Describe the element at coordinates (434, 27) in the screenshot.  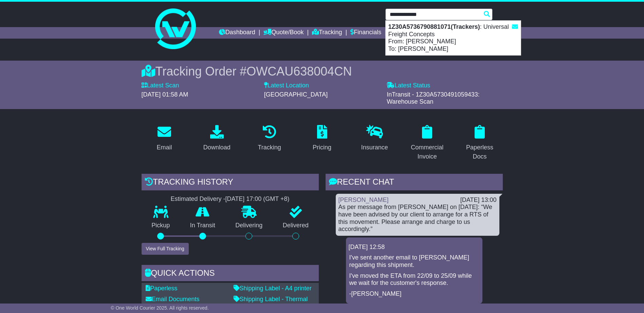
I see `strong: 1Z30A5736790881071(Trackers)` at that location.